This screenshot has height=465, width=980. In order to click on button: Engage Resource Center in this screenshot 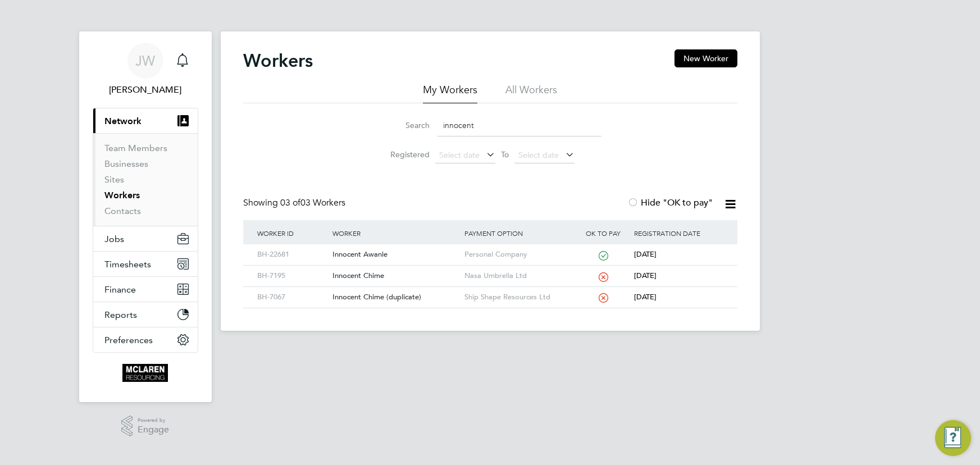, I will do `click(953, 438)`.